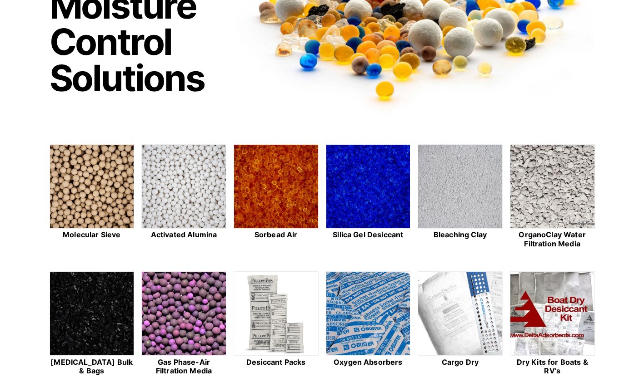 The height and width of the screenshot is (382, 644). Describe the element at coordinates (184, 324) in the screenshot. I see `a: Gas Phase-Air Filtration Media` at that location.